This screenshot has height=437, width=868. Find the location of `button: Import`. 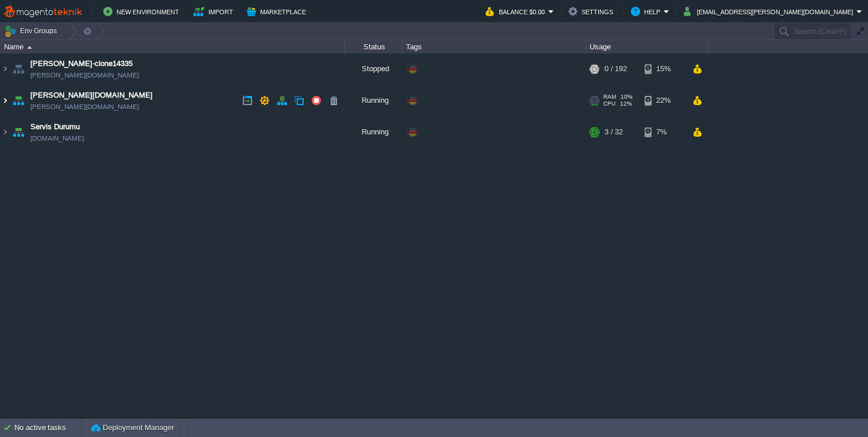

button: Import is located at coordinates (214, 11).